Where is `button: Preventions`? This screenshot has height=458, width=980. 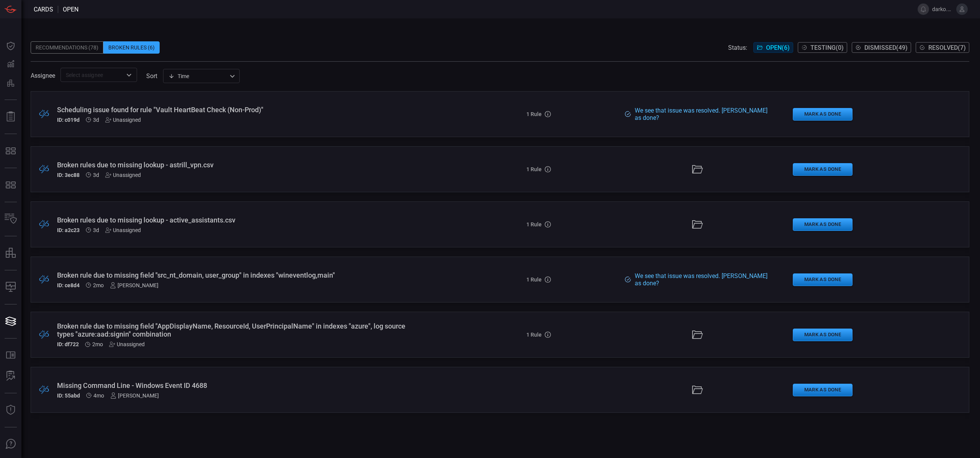
button: Preventions is located at coordinates (11, 83).